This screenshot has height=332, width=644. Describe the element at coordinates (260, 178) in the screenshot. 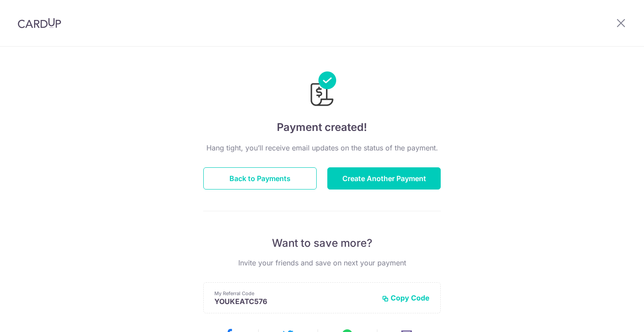

I see `button: Back to Payments` at that location.